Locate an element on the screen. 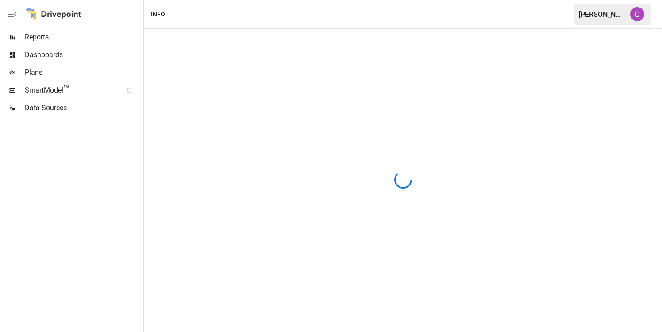  span: ™ is located at coordinates (66, 89).